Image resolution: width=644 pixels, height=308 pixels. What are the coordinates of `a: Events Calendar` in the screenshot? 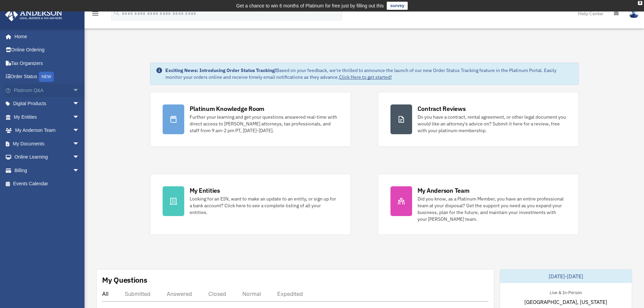 It's located at (47, 184).